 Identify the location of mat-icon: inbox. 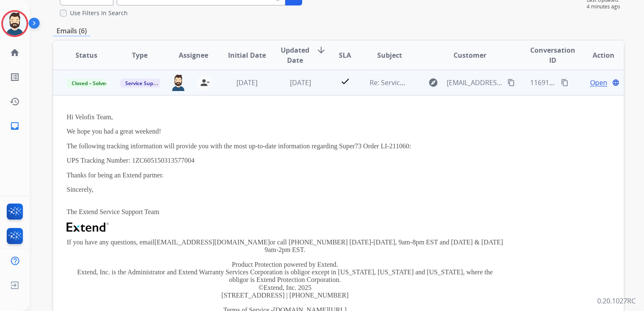
(15, 126).